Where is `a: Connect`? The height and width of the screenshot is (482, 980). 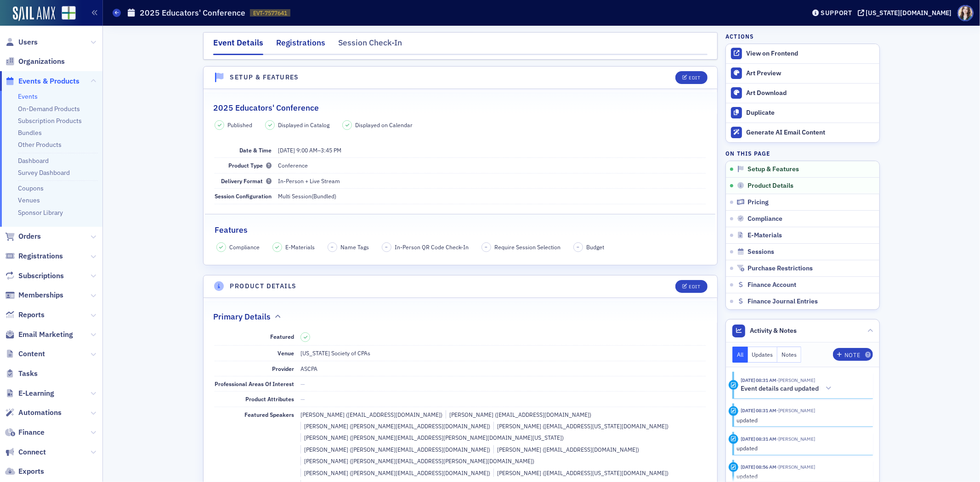
a: Connect is located at coordinates (25, 452).